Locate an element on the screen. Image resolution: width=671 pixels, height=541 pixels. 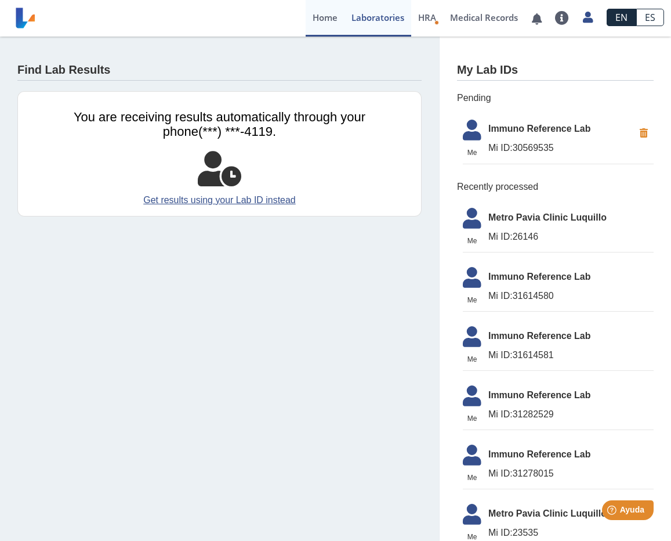
span: 23535 is located at coordinates (571, 533).